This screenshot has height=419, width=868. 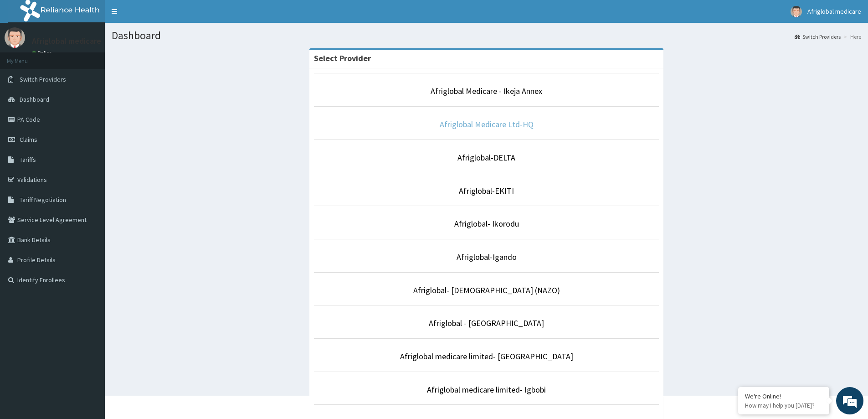 I want to click on a: Afriglobal Medicare - Ikeja Annex, so click(x=486, y=91).